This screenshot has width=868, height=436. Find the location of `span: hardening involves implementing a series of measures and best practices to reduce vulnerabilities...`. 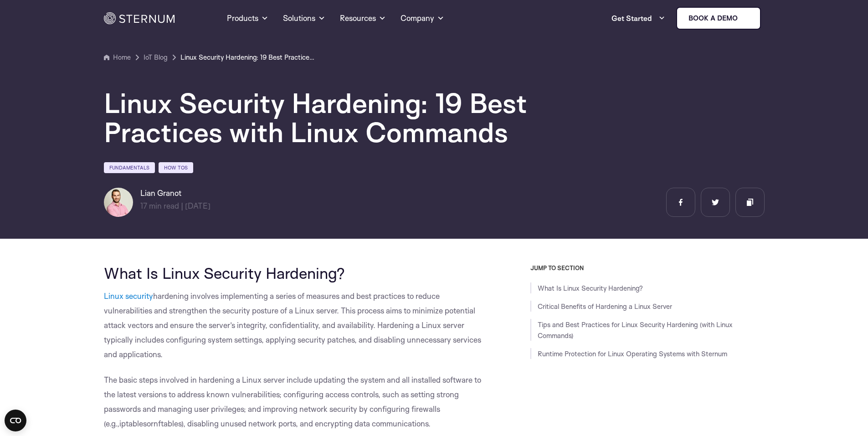

span: hardening involves implementing a series of measures and best practices to reduce vulnerabilities... is located at coordinates (293, 325).